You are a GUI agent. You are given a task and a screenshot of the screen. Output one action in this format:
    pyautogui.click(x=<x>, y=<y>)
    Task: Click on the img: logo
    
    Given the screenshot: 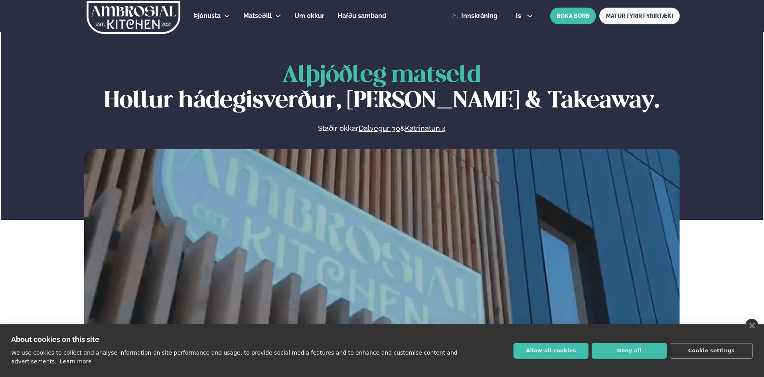 What is the action you would take?
    pyautogui.click(x=133, y=18)
    